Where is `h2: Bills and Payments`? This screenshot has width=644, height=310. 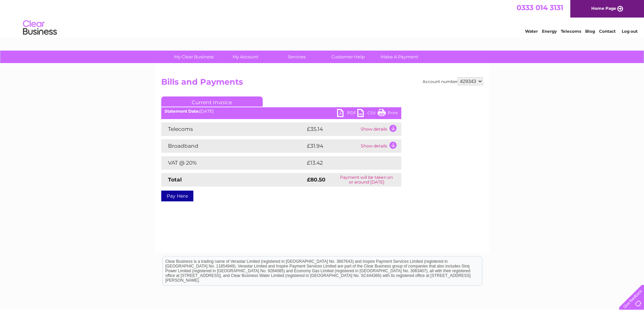 h2: Bills and Payments is located at coordinates (322, 84).